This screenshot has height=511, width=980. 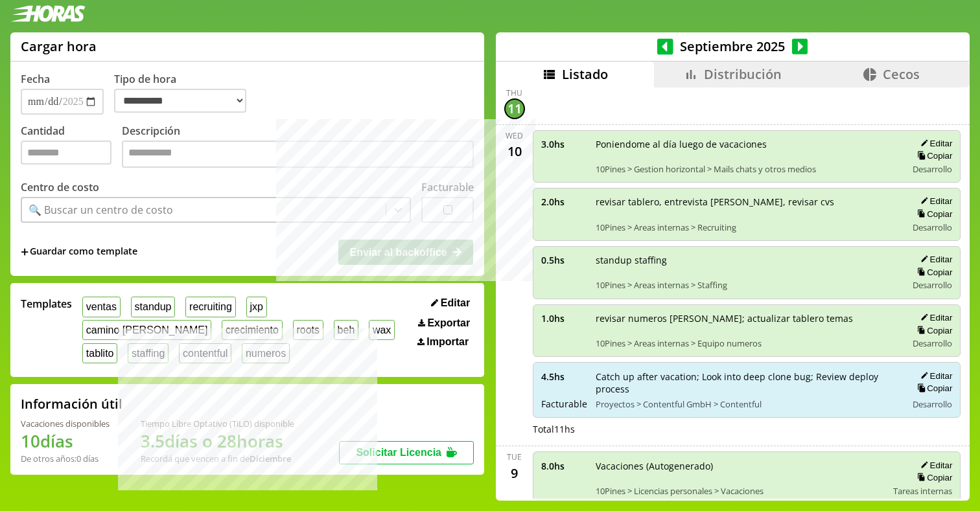 I want to click on div: Total 11 hs, so click(x=747, y=429).